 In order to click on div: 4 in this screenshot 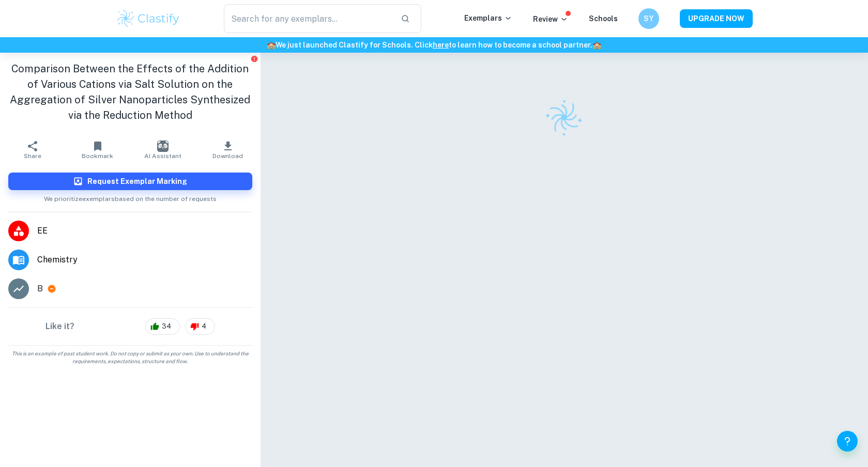, I will do `click(200, 326)`.